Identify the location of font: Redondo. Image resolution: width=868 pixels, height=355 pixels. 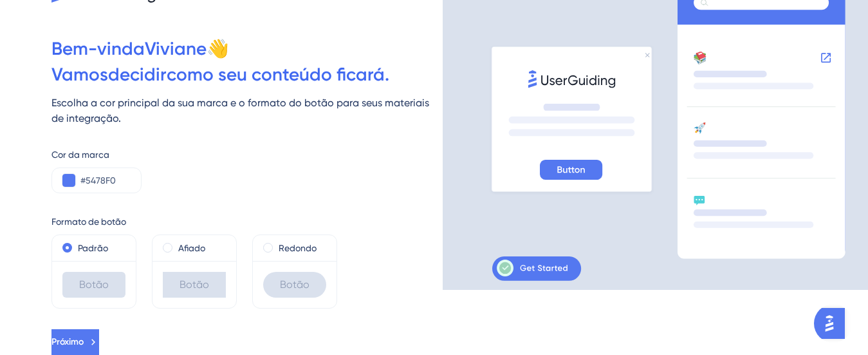
(298, 248).